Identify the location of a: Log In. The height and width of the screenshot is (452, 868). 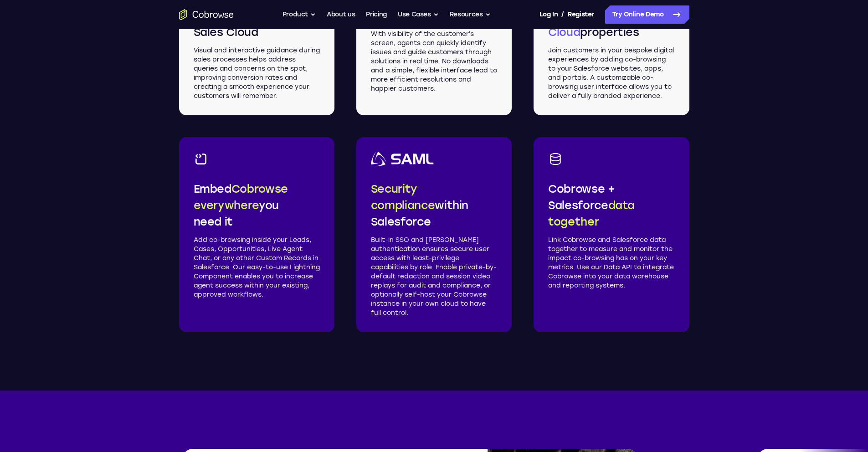
(548, 15).